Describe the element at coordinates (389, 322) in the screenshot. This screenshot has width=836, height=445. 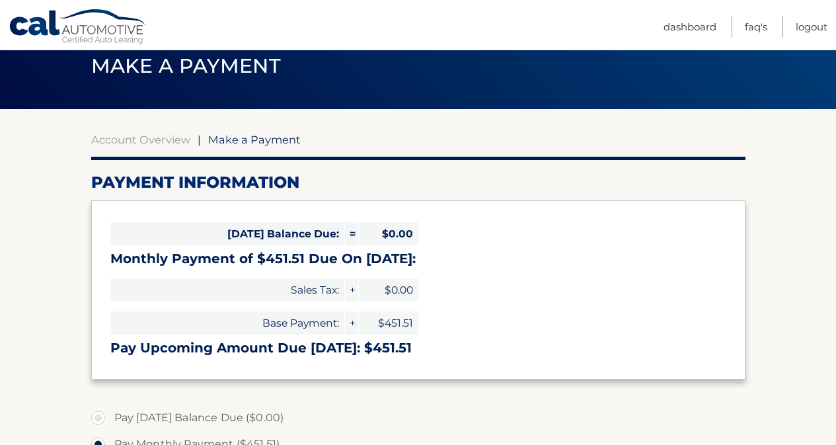
I see `span: $451.51` at that location.